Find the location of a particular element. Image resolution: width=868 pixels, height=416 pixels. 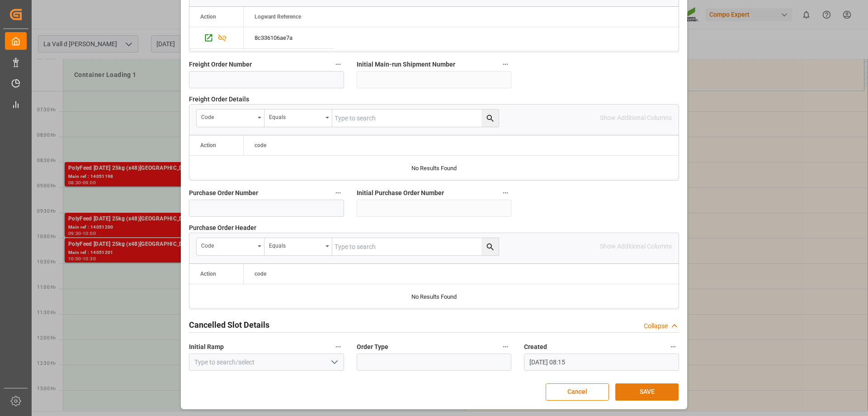

span: Freight Order Details is located at coordinates (219, 99).